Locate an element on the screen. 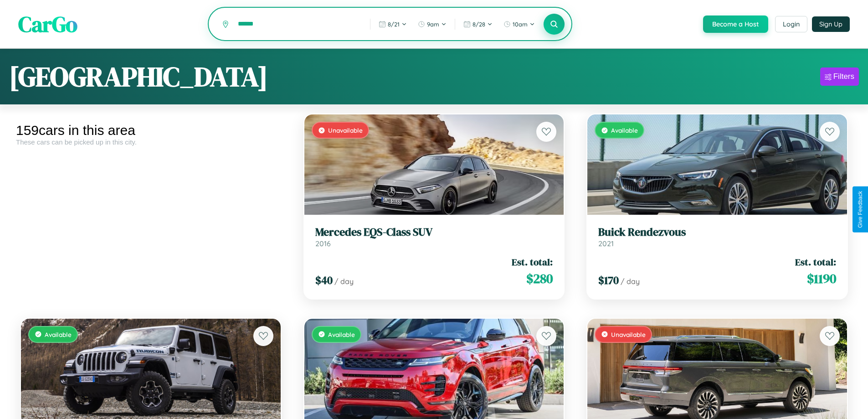 The image size is (868, 419). span: 2021 is located at coordinates (606, 244).